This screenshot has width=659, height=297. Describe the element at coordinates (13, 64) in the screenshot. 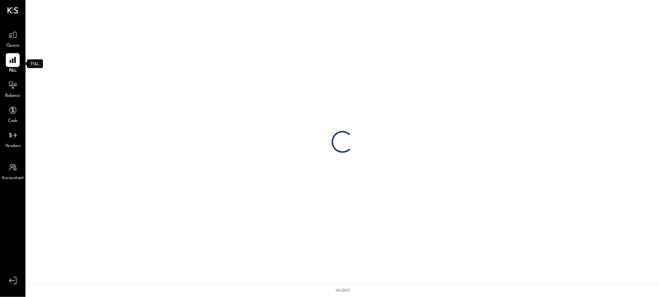

I see `a: P&L` at that location.